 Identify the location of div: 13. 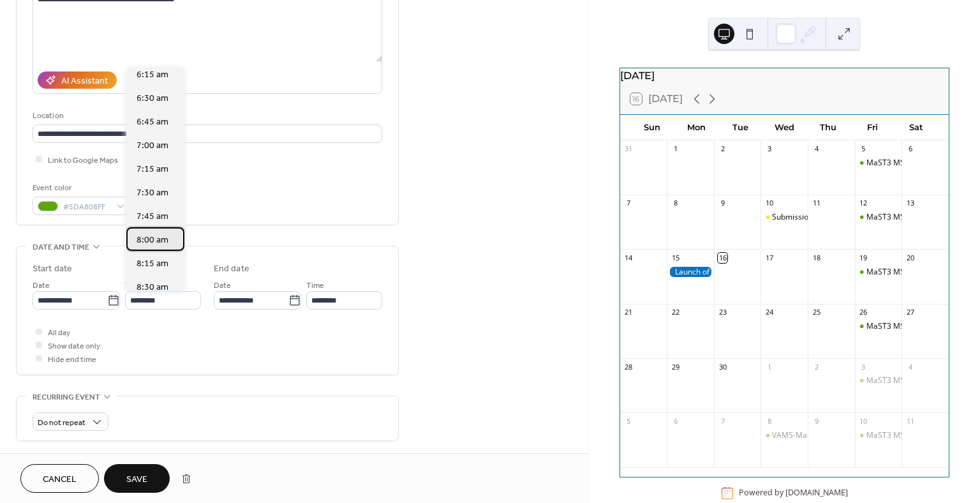
(910, 203).